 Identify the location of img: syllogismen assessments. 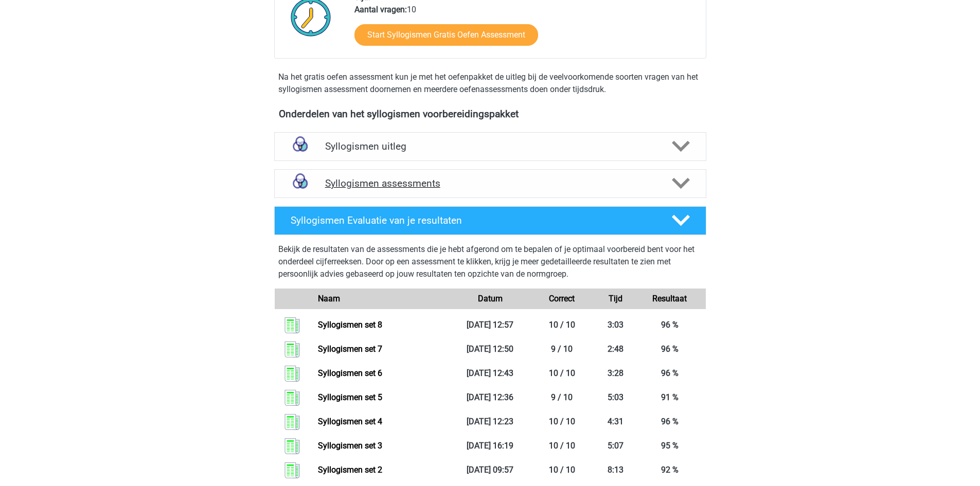
(300, 183).